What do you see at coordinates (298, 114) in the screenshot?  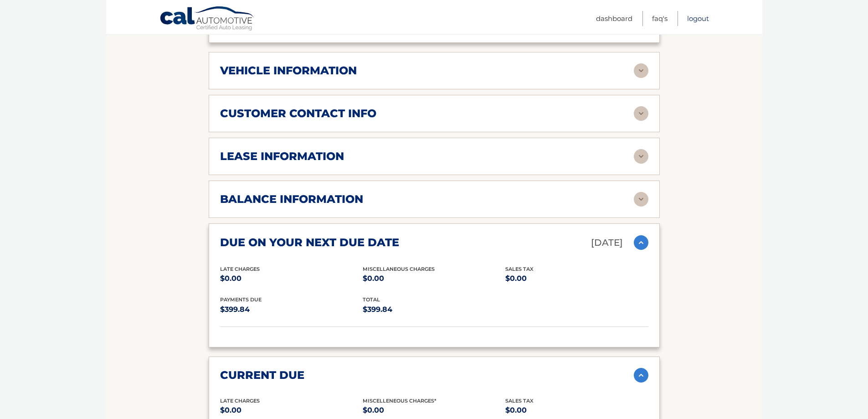 I see `h2: customer contact info` at bounding box center [298, 114].